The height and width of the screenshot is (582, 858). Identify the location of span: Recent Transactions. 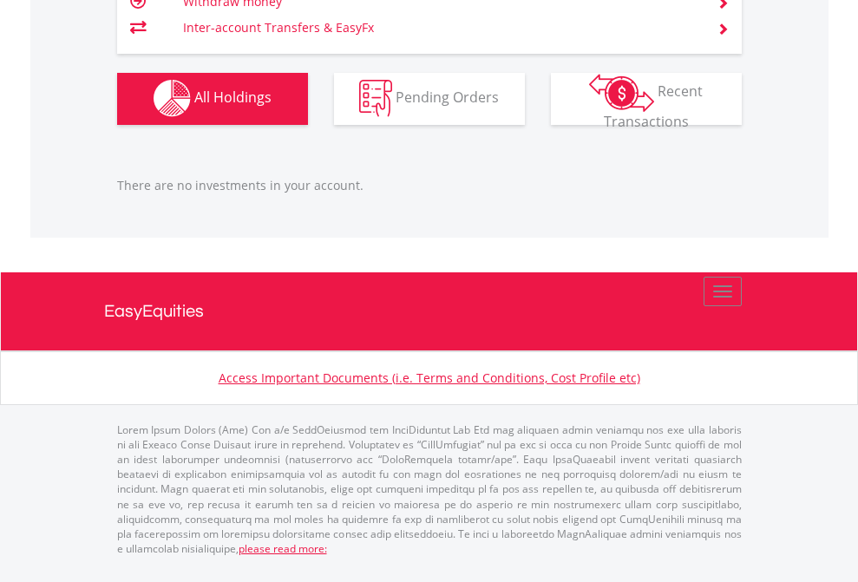
(653, 106).